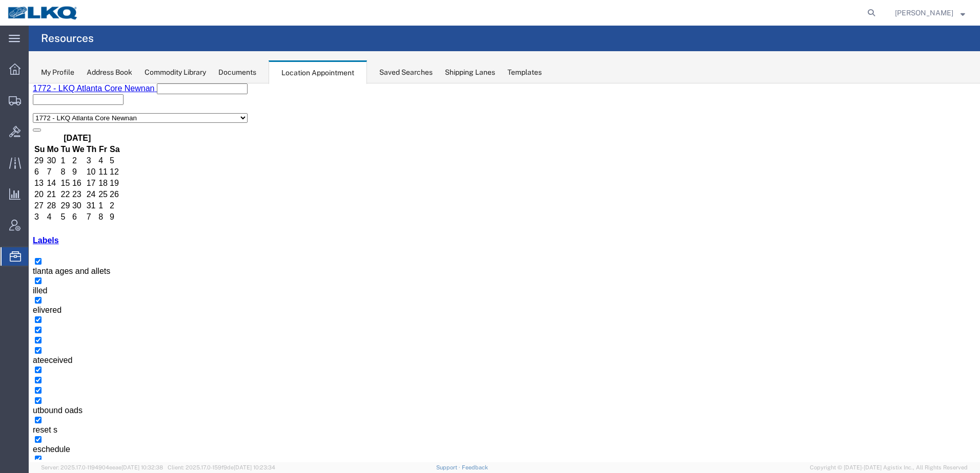  Describe the element at coordinates (474, 467) in the screenshot. I see `a: Feedback` at that location.